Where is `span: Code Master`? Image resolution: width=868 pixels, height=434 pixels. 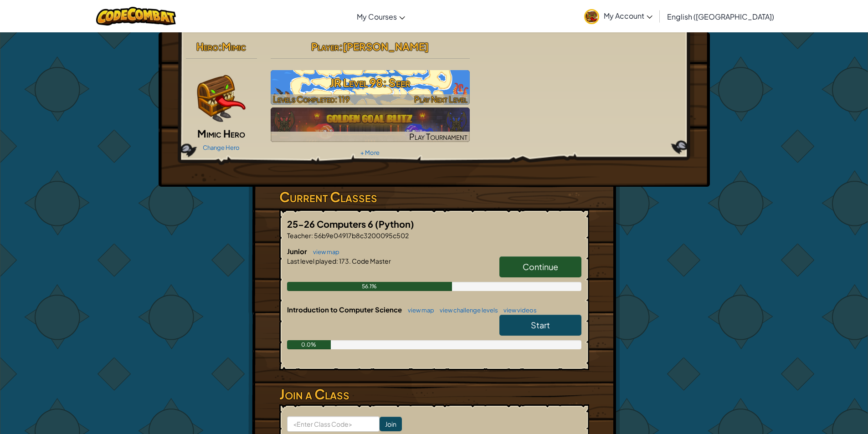 span: Code Master is located at coordinates (371, 261).